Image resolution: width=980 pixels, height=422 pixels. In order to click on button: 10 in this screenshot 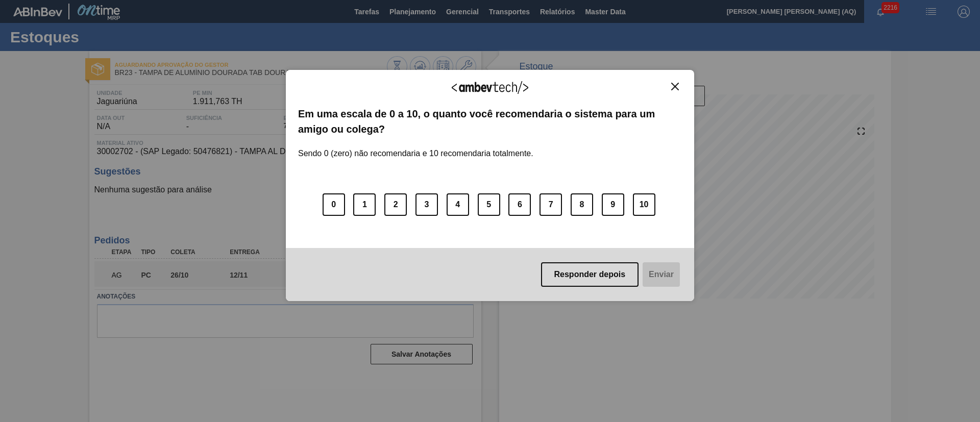, I will do `click(644, 204)`.